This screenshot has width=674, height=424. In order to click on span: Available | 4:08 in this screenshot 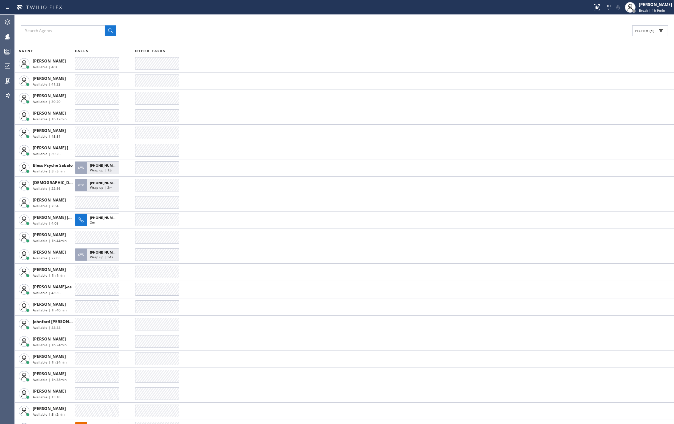, I will do `click(45, 223)`.